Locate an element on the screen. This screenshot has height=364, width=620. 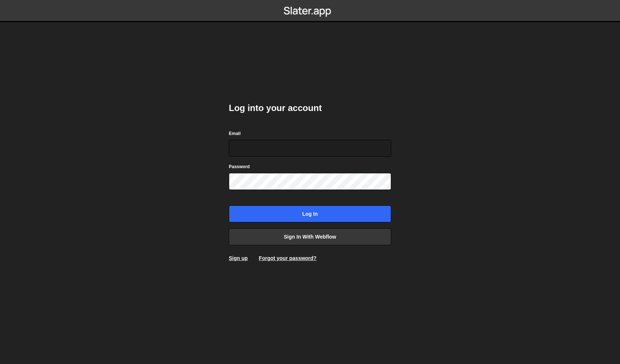
input: Log in is located at coordinates (310, 214).